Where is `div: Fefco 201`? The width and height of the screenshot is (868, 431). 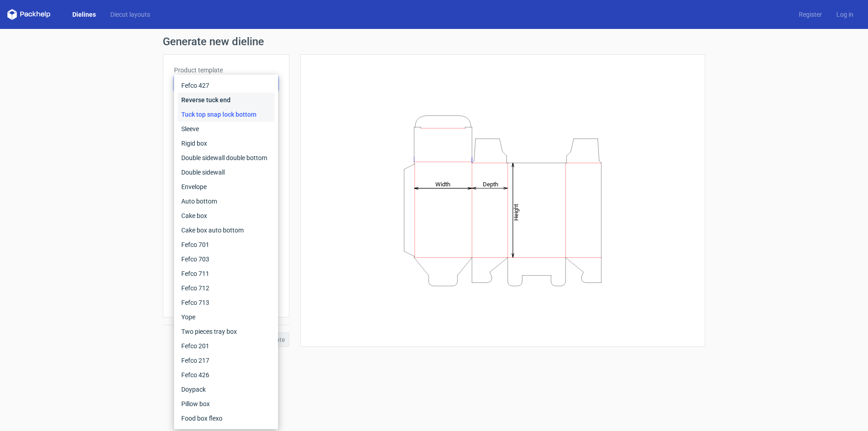 div: Fefco 201 is located at coordinates (226, 346).